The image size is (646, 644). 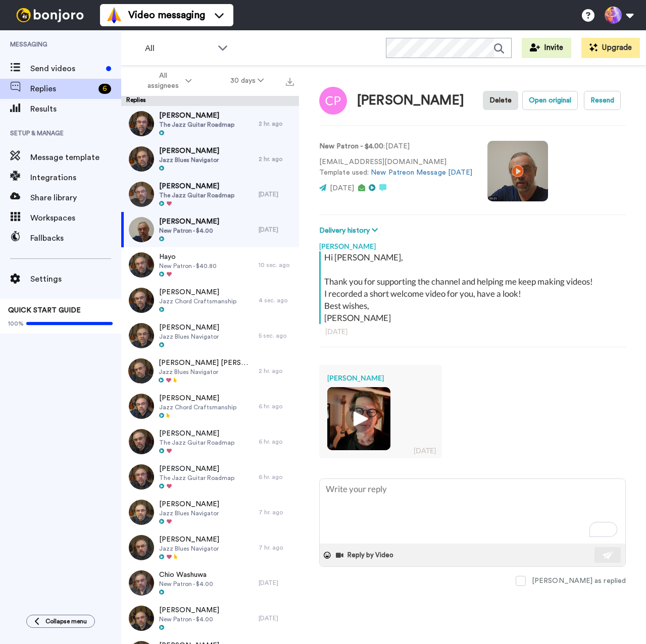 What do you see at coordinates (290, 81) in the screenshot?
I see `img: export.svg` at bounding box center [290, 81].